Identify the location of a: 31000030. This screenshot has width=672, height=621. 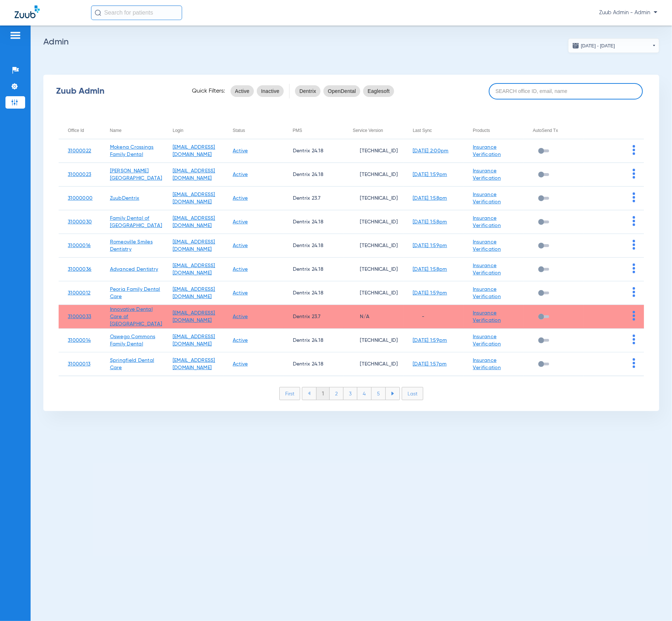
(80, 222).